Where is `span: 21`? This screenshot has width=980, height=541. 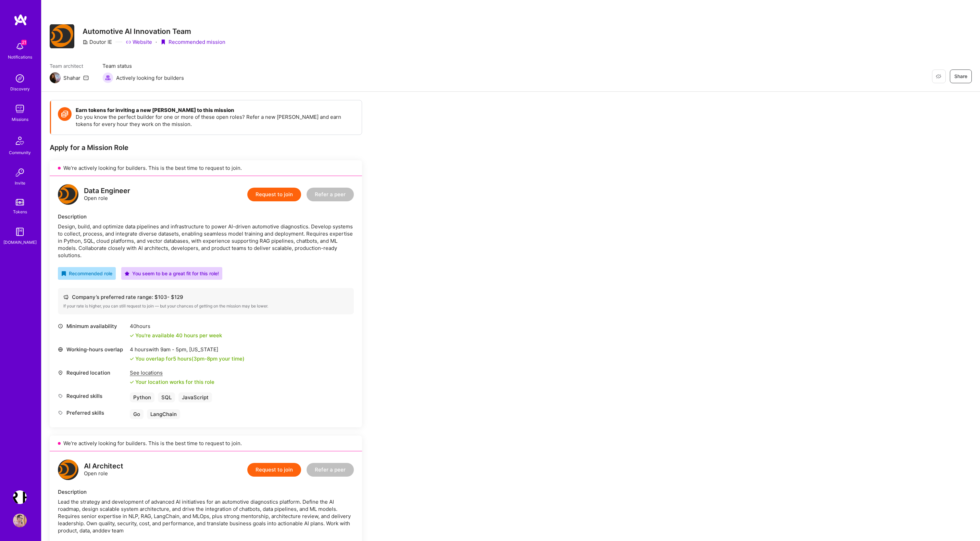 span: 21 is located at coordinates (24, 42).